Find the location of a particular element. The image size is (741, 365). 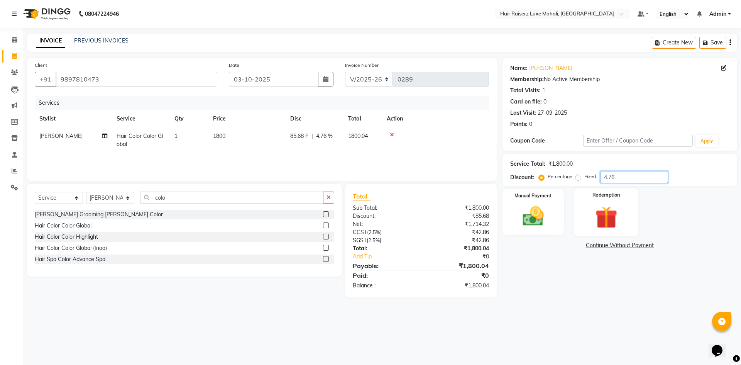

label: Redemption is located at coordinates (606, 195).